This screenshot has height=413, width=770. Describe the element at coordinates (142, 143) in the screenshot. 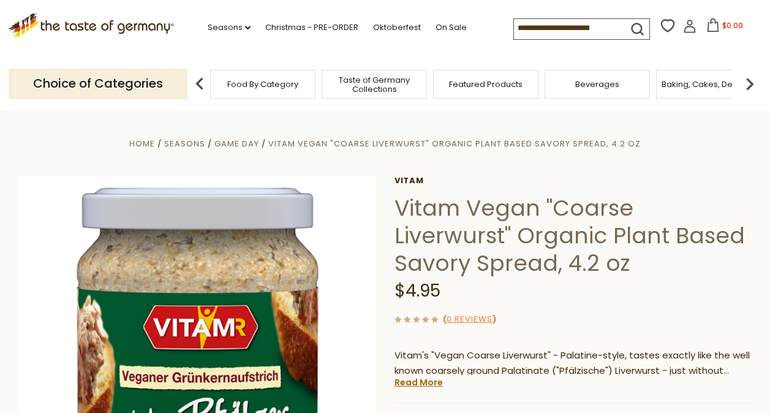

I see `span: Home` at that location.